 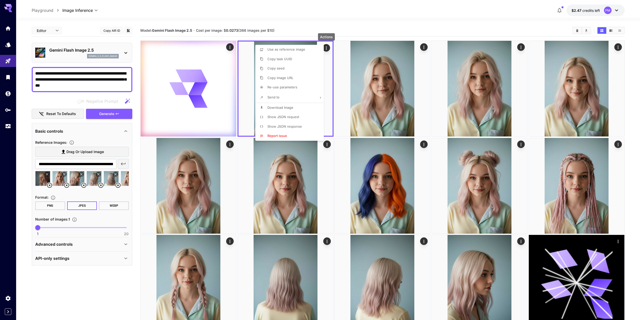 I want to click on span: Copy image URL, so click(x=280, y=78).